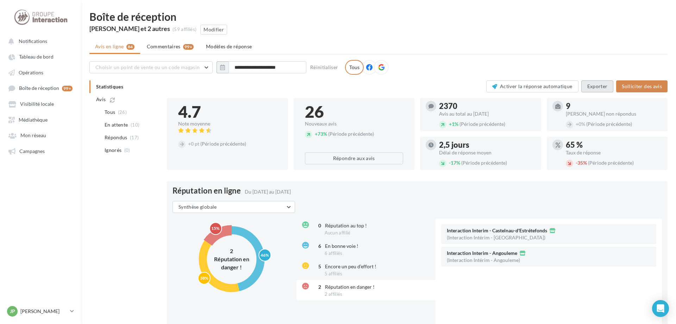 The height and width of the screenshot is (324, 676). I want to click on span: Ignorés, so click(113, 150).